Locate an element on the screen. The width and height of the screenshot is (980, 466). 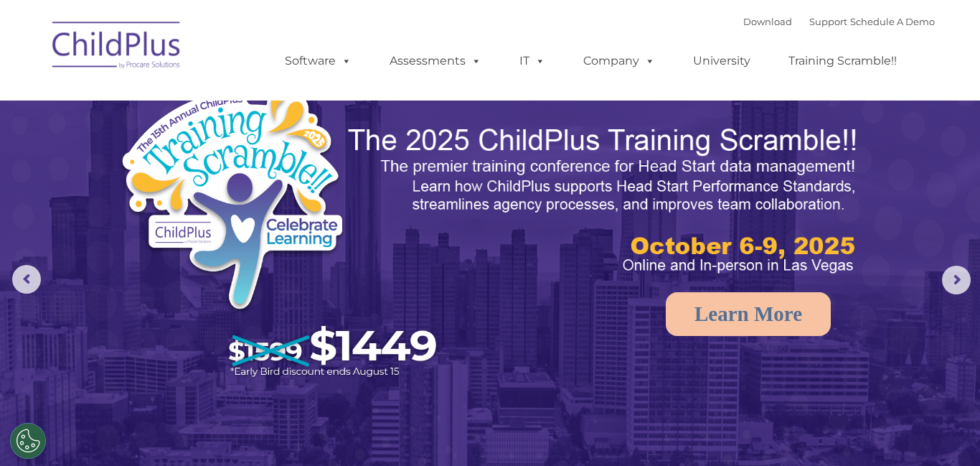
a: Learn More is located at coordinates (748, 314).